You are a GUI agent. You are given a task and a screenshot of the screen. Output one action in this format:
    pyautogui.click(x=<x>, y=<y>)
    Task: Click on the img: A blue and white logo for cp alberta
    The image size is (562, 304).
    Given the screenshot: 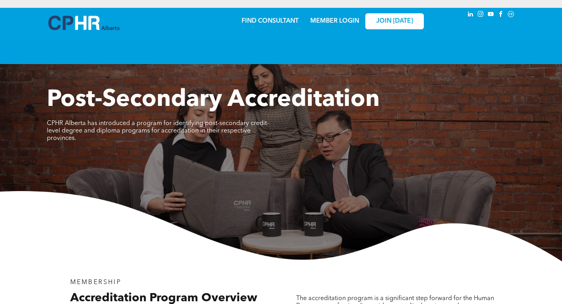 What is the action you would take?
    pyautogui.click(x=84, y=23)
    